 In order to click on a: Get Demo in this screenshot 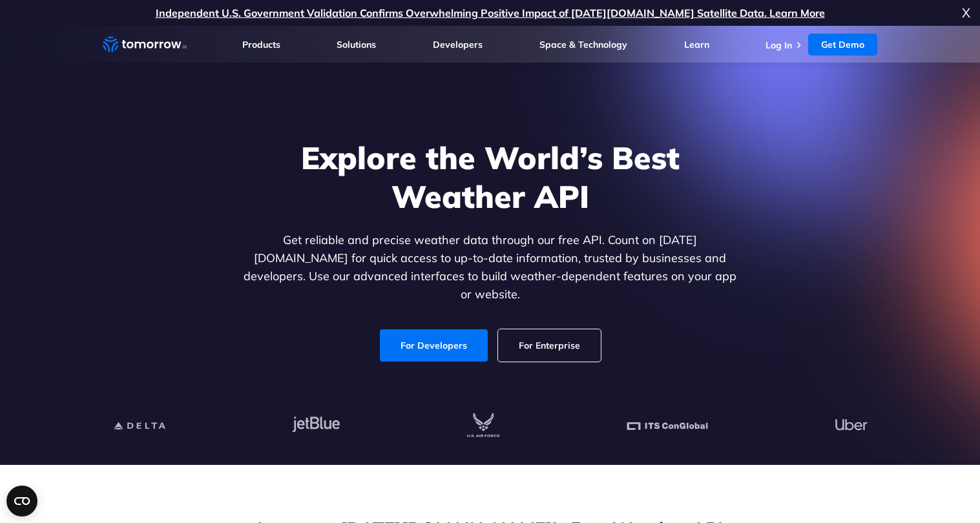, I will do `click(842, 45)`.